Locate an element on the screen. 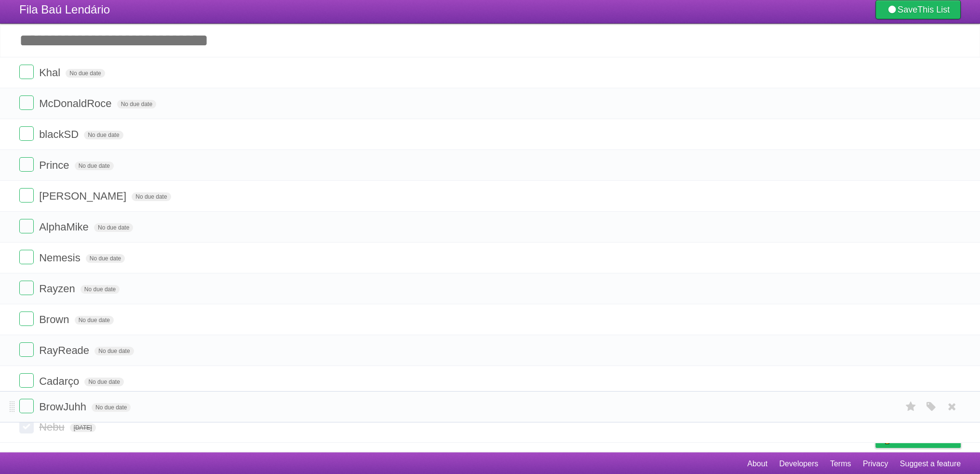  span: Prince is located at coordinates (55, 165).